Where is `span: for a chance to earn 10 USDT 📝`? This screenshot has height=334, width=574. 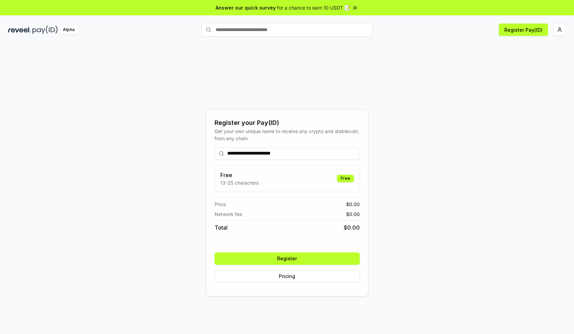 span: for a chance to earn 10 USDT 📝 is located at coordinates (314, 8).